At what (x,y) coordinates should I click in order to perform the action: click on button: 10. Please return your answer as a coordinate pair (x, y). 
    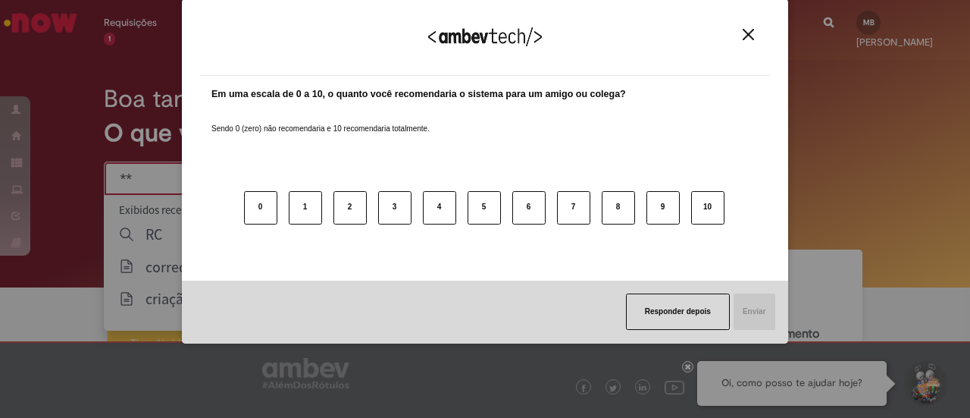
    Looking at the image, I should click on (708, 208).